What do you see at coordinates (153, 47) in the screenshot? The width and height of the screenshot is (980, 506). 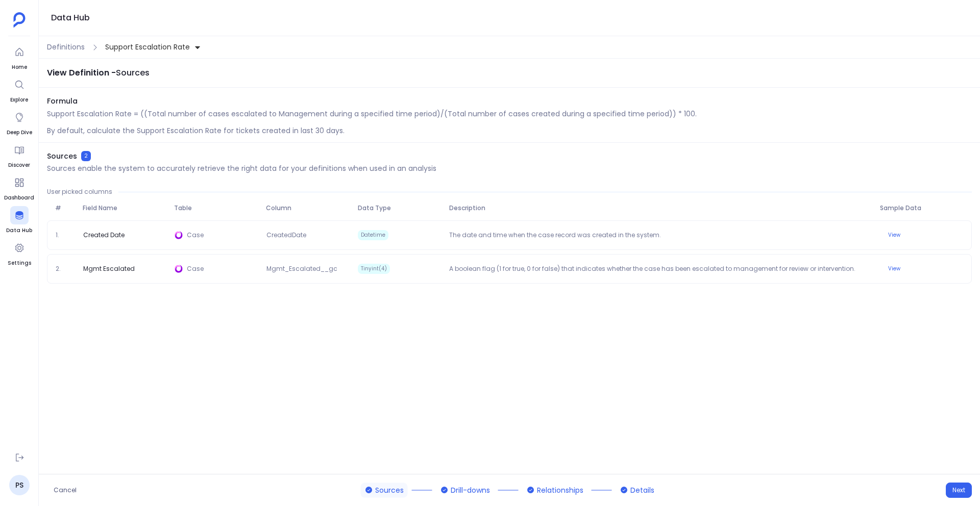 I see `button: Support Escalation Rate` at bounding box center [153, 47].